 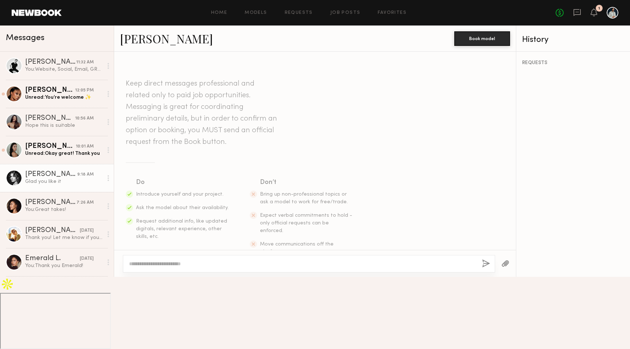 I want to click on div: 10:01 AM, so click(x=85, y=147).